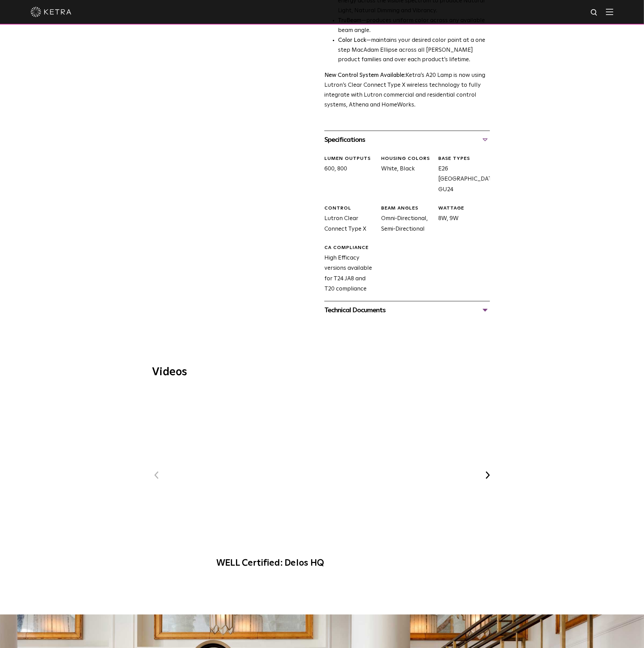 The width and height of the screenshot is (644, 648). What do you see at coordinates (405, 175) in the screenshot?
I see `div: White, Black` at bounding box center [405, 175].